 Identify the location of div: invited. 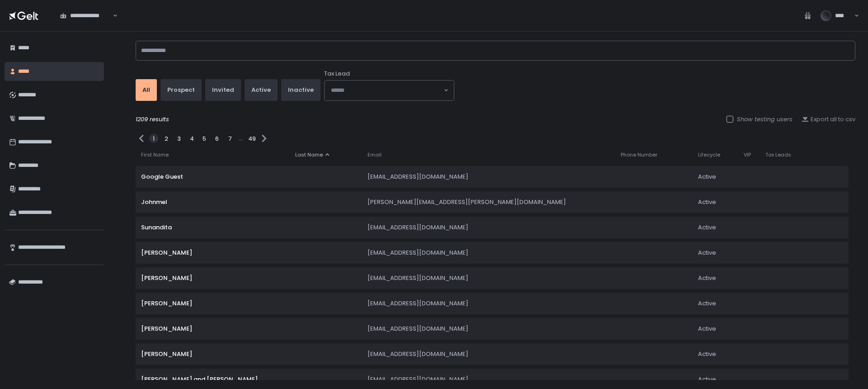
(223, 90).